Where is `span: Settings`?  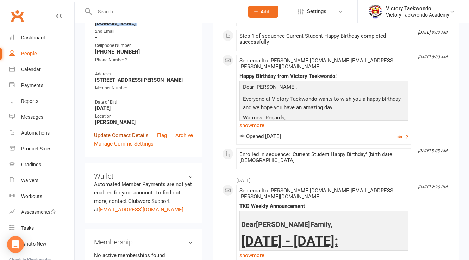 span: Settings is located at coordinates (316, 11).